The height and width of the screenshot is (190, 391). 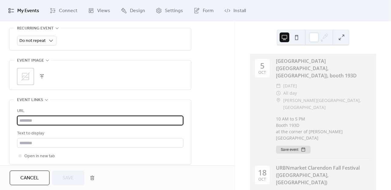 I want to click on span: Open in new tab, so click(x=40, y=156).